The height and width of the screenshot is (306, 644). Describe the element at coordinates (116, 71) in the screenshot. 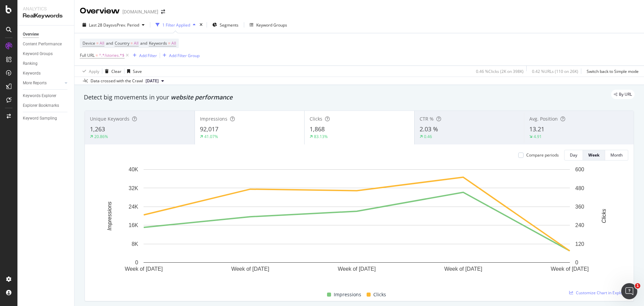

I see `div: Clear` at that location.